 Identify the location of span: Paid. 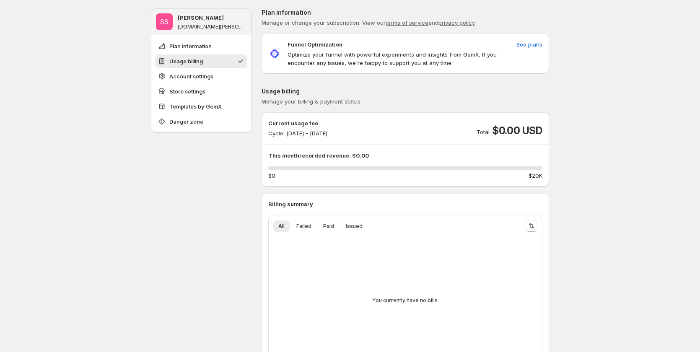
(328, 226).